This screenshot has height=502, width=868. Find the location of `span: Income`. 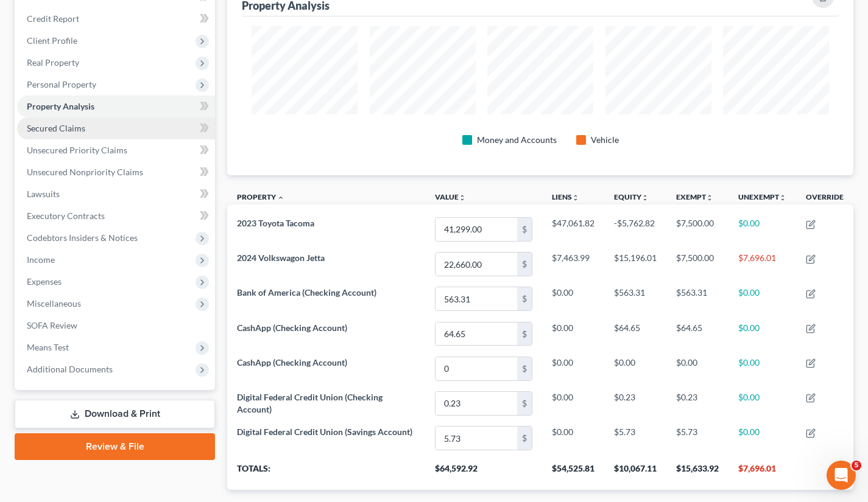

span: Income is located at coordinates (41, 259).